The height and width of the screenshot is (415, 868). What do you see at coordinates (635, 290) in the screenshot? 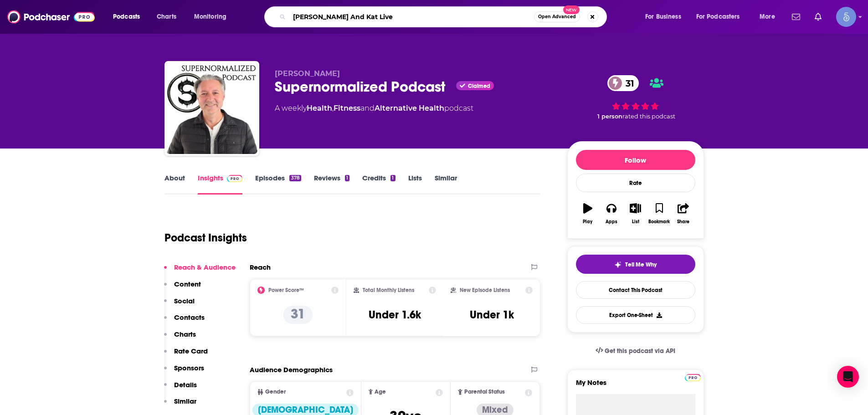
I see `a: Contact This Podcast` at bounding box center [635, 290].